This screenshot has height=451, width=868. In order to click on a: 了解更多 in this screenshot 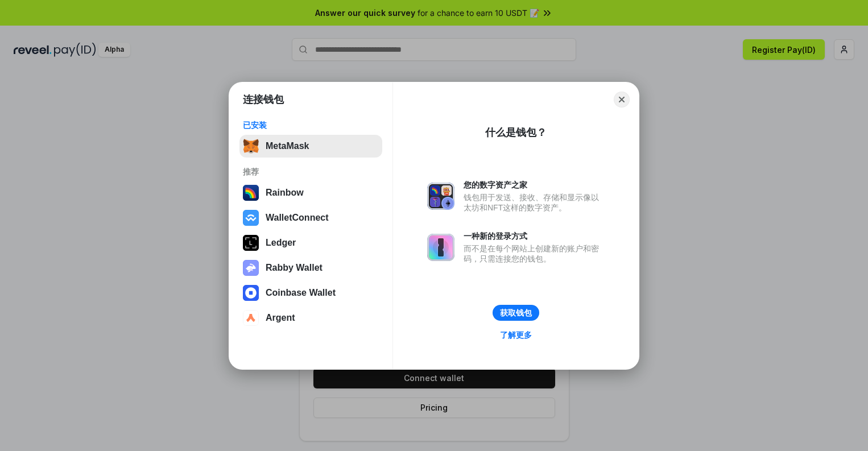, I will do `click(515, 335)`.